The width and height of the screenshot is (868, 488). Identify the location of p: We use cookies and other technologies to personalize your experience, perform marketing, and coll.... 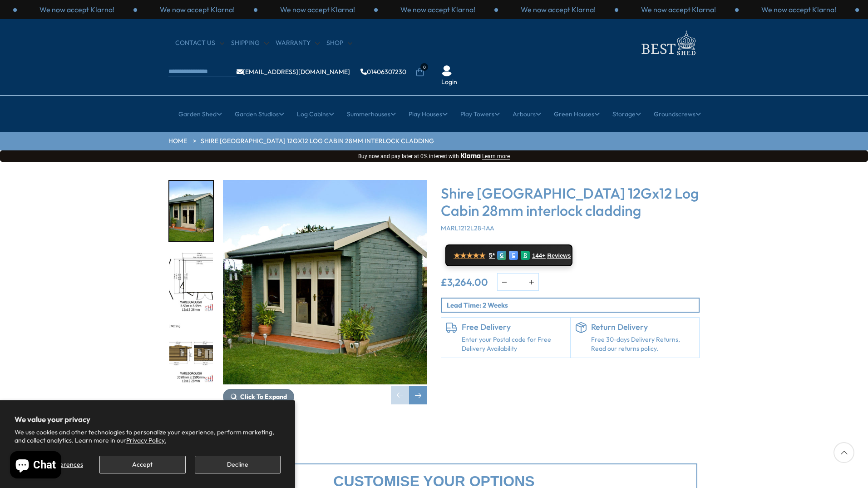
(147, 436).